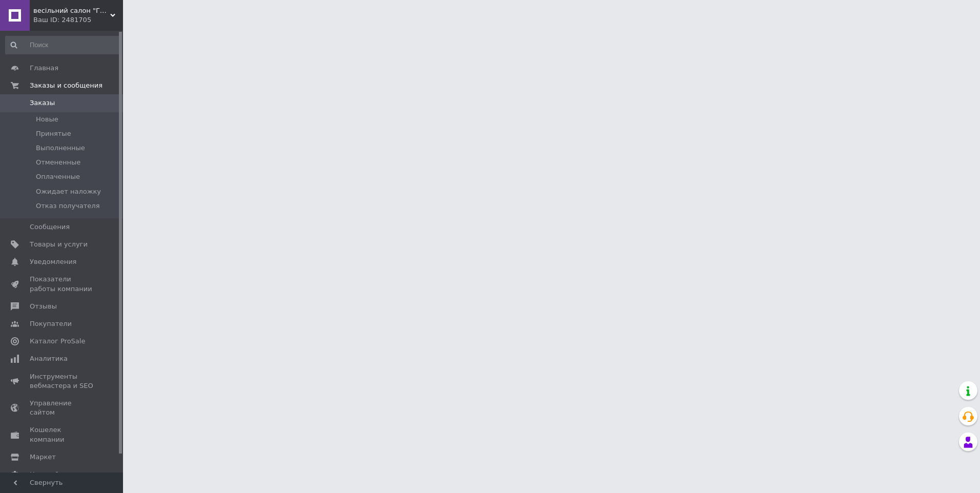  I want to click on span: Показатели работы компании, so click(62, 284).